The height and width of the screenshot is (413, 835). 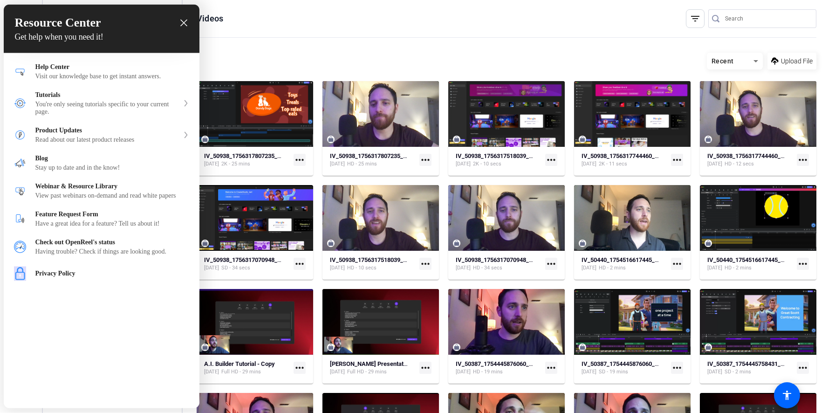 What do you see at coordinates (107, 140) in the screenshot?
I see `div: Read about our latest product releases` at bounding box center [107, 140].